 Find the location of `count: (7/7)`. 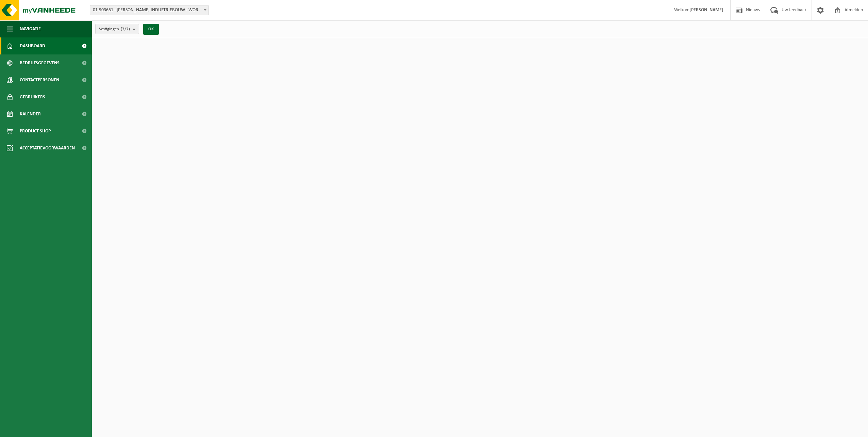

count: (7/7) is located at coordinates (125, 29).